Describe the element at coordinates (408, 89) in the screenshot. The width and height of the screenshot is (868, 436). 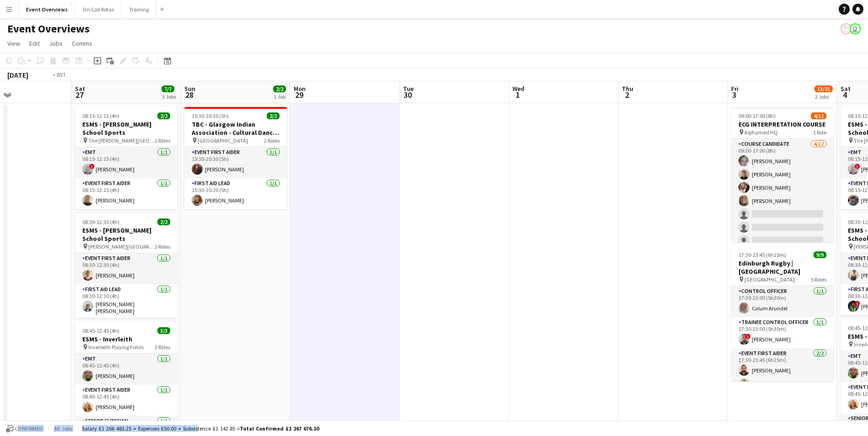
I see `span: Tue` at that location.